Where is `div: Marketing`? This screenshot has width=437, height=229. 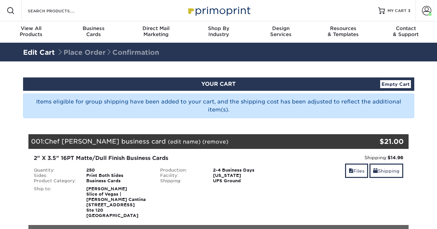 div: Marketing is located at coordinates (156, 31).